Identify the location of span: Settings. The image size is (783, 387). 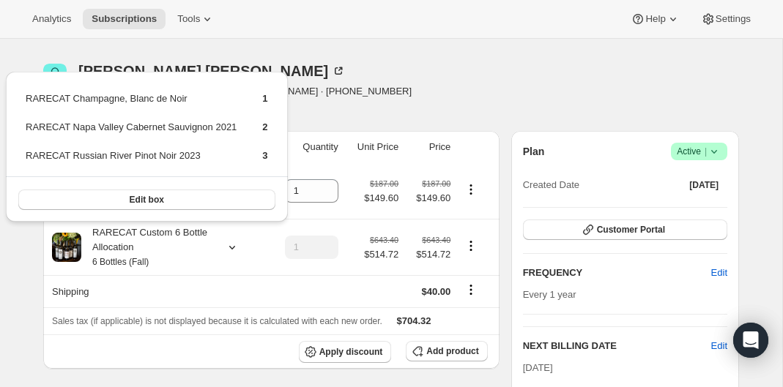
(733, 19).